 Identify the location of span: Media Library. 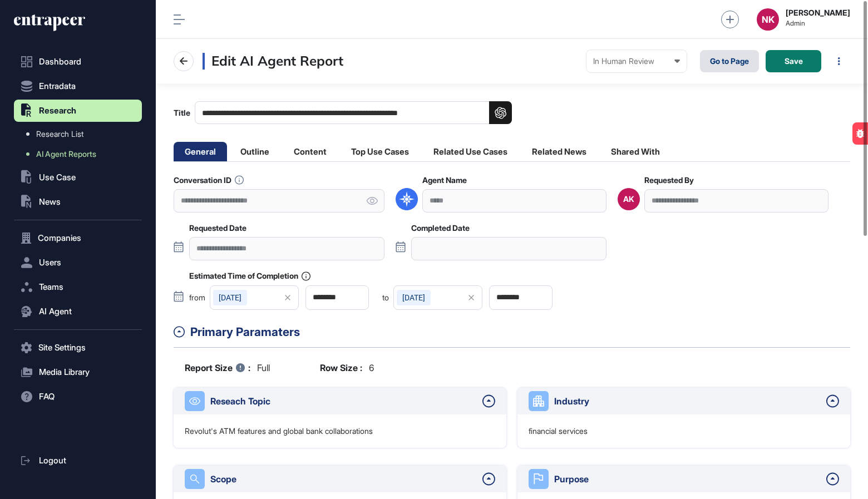
(64, 372).